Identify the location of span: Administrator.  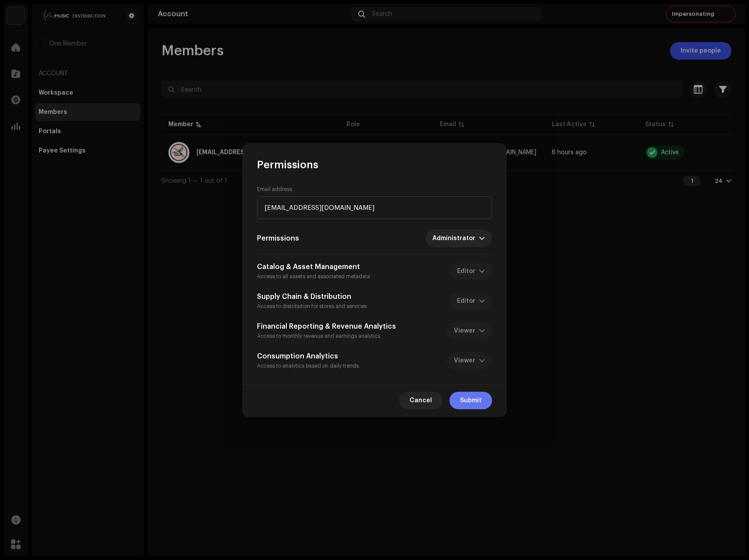
(456, 238).